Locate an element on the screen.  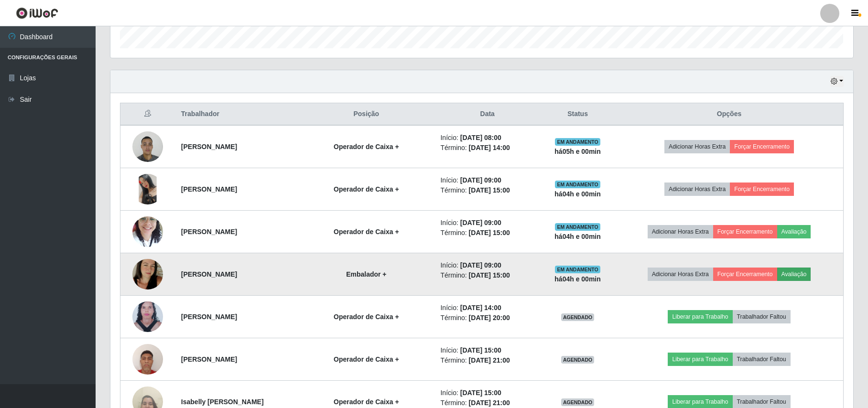
strong: há 05 h e 00 min is located at coordinates (577, 152).